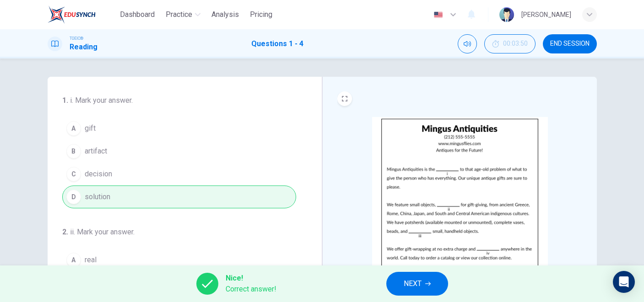 The width and height of the screenshot is (644, 302). I want to click on span: Analysis, so click(225, 15).